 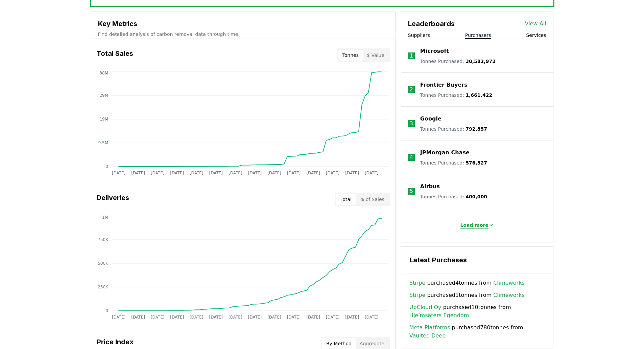 I want to click on button: Suppliers, so click(x=419, y=35).